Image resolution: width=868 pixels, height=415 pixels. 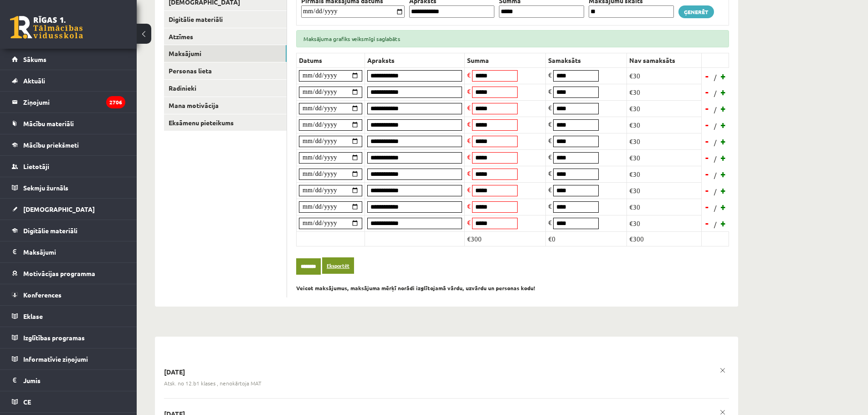 What do you see at coordinates (225, 70) in the screenshot?
I see `a: Personas lieta` at bounding box center [225, 70].